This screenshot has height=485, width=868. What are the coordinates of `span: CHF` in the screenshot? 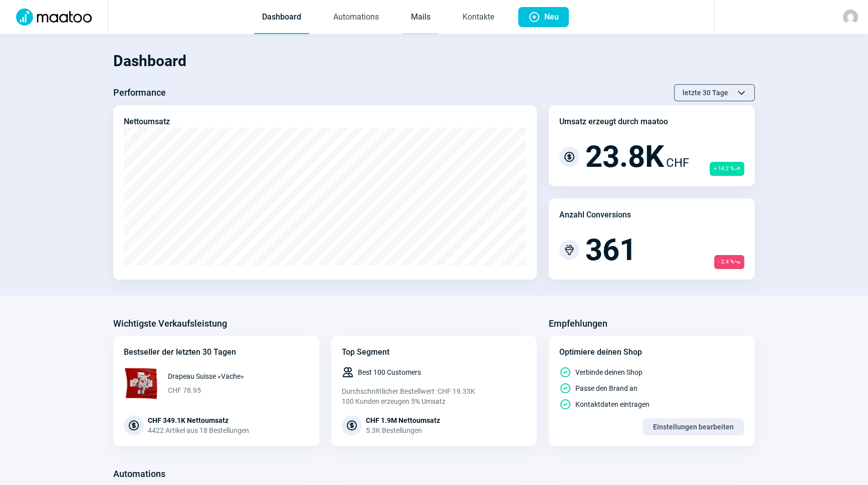 It's located at (678, 162).